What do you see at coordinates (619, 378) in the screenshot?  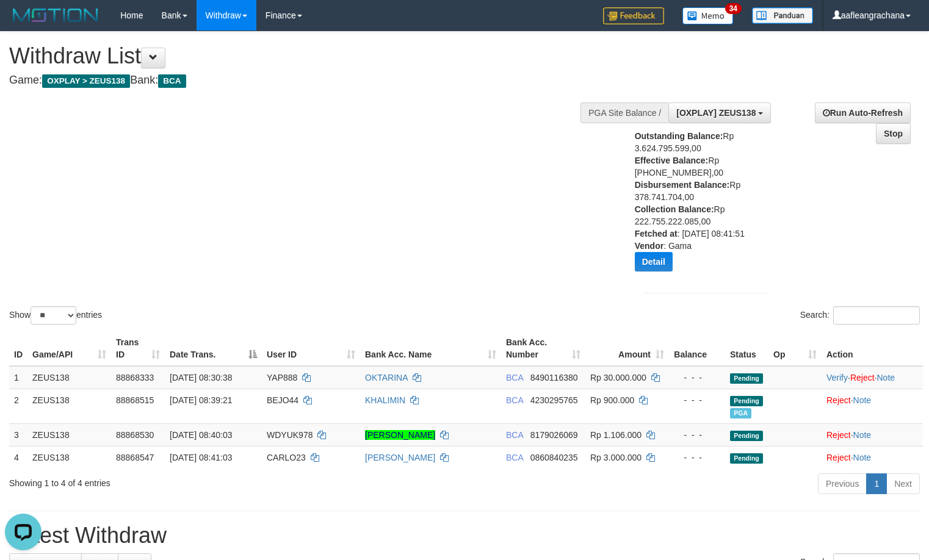 I see `span: Rp 30.000.000` at bounding box center [619, 378].